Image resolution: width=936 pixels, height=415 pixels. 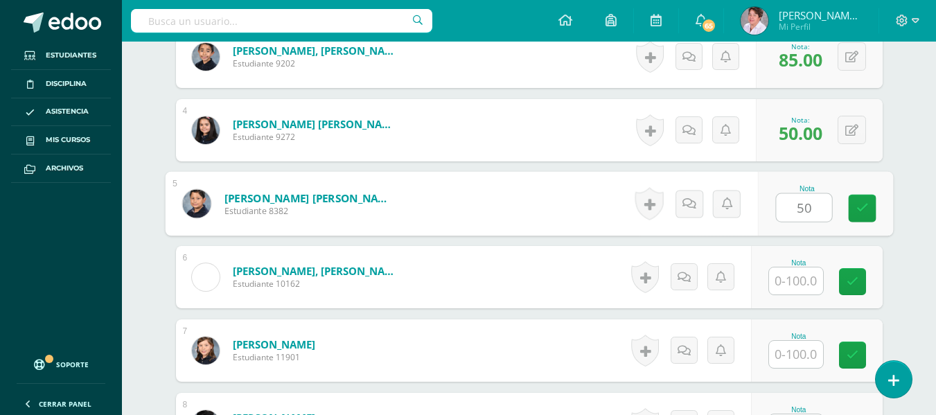 I want to click on span: Estudiante 9202, so click(x=316, y=63).